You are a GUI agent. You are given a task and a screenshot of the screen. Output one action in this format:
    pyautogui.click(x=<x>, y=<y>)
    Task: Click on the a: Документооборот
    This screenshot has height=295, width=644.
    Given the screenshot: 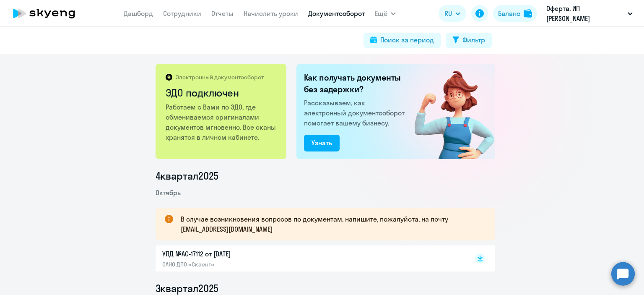 What is the action you would take?
    pyautogui.click(x=336, y=13)
    